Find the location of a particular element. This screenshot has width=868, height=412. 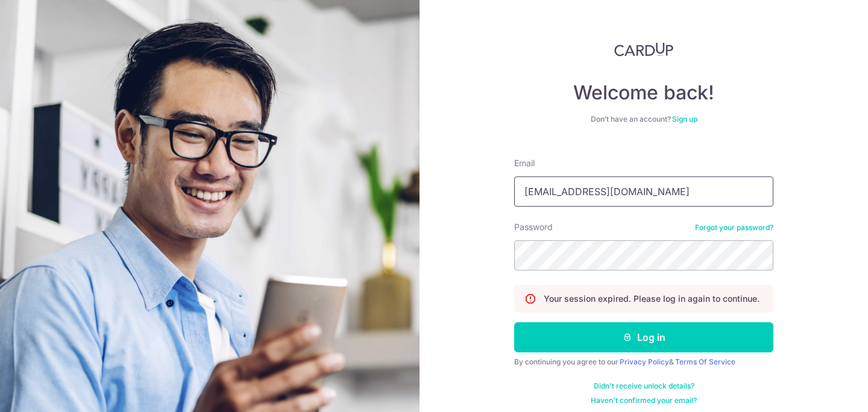

a: Sign up is located at coordinates (685, 119).